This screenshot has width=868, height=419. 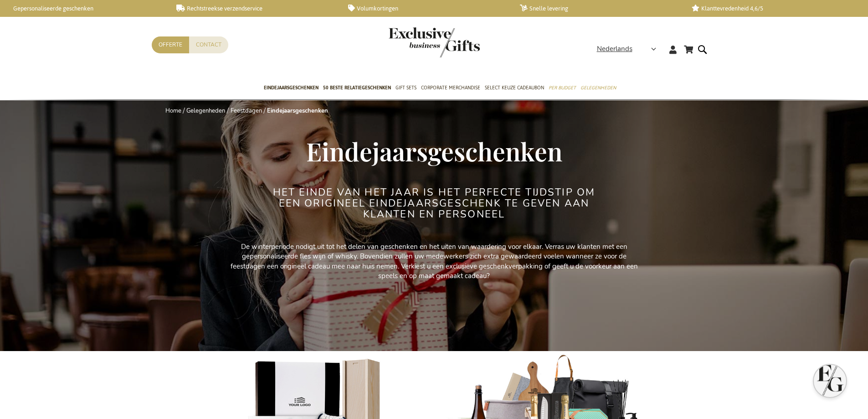 What do you see at coordinates (451, 88) in the screenshot?
I see `span: Corporate Merchandise` at bounding box center [451, 88].